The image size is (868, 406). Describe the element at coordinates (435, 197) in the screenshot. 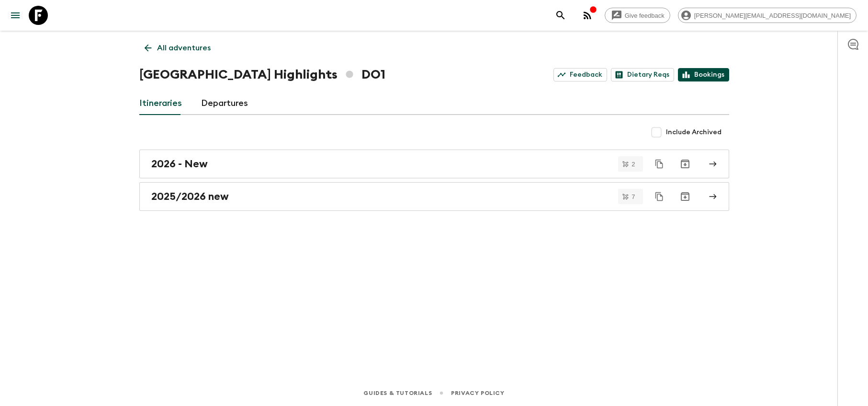

I see `a: 2025/2026 new` at that location.